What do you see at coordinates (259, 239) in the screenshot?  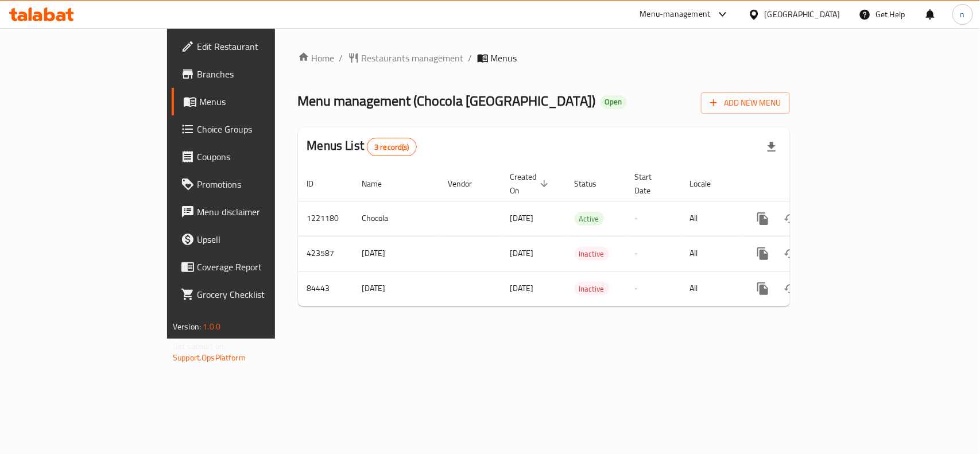 I see `span: Upsell` at bounding box center [259, 239].